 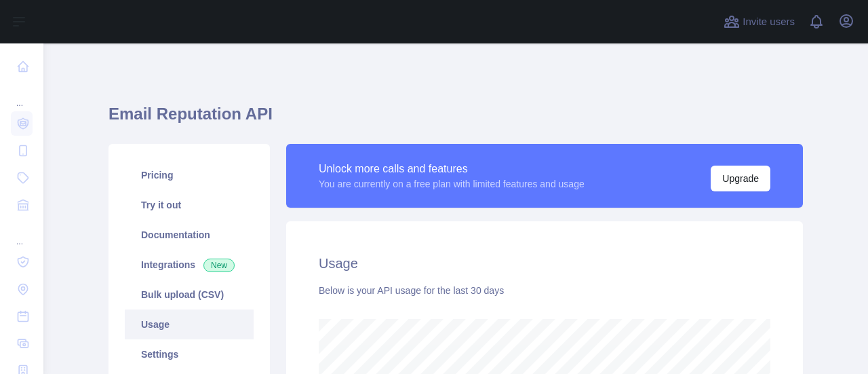 I want to click on a: Pricing, so click(x=189, y=175).